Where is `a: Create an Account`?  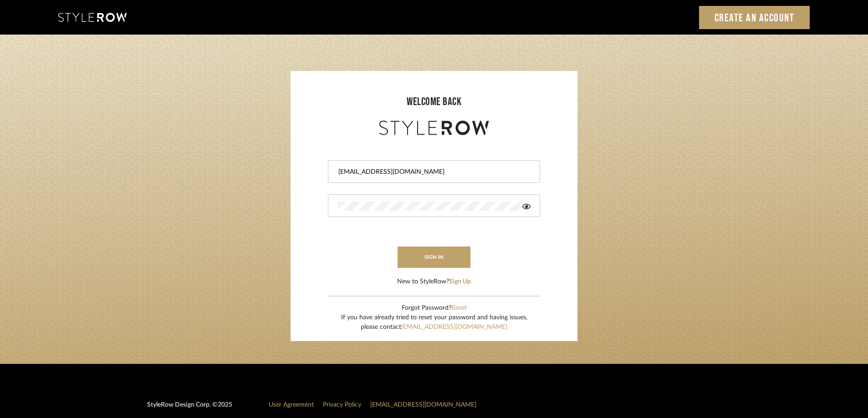
a: Create an Account is located at coordinates (755, 17).